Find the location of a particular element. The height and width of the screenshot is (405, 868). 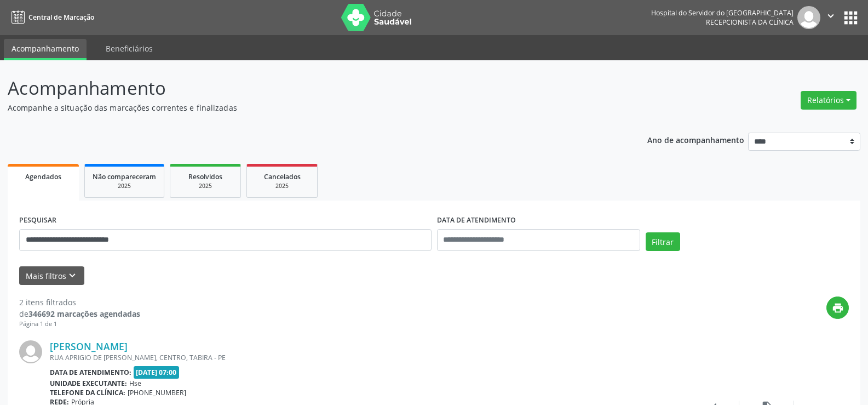

b: Unidade executante: is located at coordinates (88, 383).